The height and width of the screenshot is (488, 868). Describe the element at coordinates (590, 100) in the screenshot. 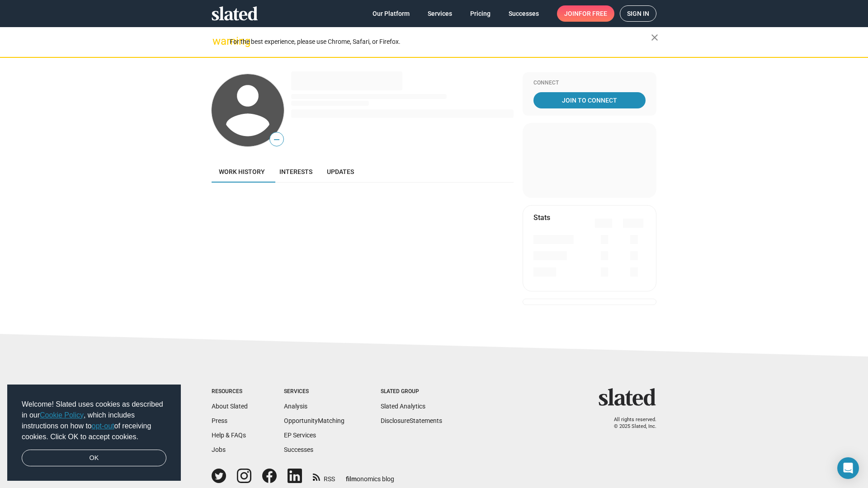

I see `a: Join To Connect` at that location.